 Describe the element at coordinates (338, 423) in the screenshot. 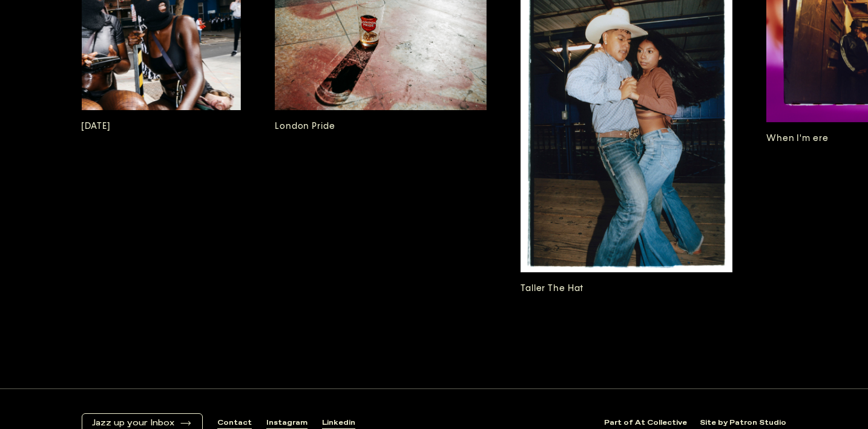

I see `a: Linkedin` at that location.